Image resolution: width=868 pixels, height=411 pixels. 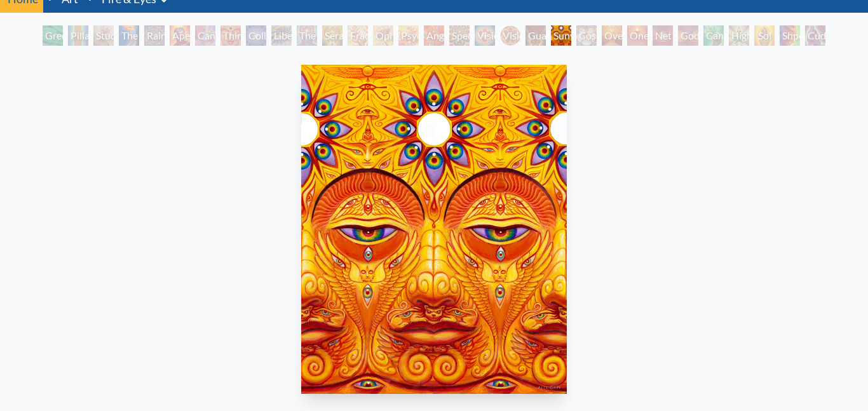 I want to click on div: Angel Skin, so click(x=434, y=36).